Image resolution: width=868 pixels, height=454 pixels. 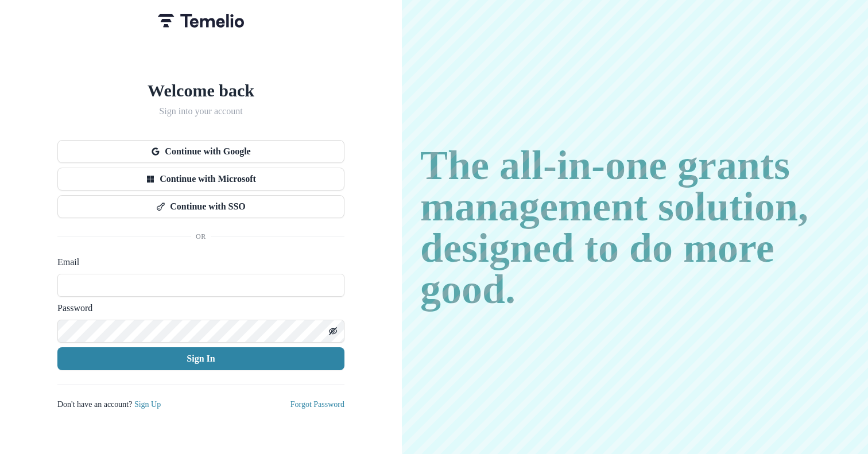 I want to click on img: Temelio, so click(x=201, y=21).